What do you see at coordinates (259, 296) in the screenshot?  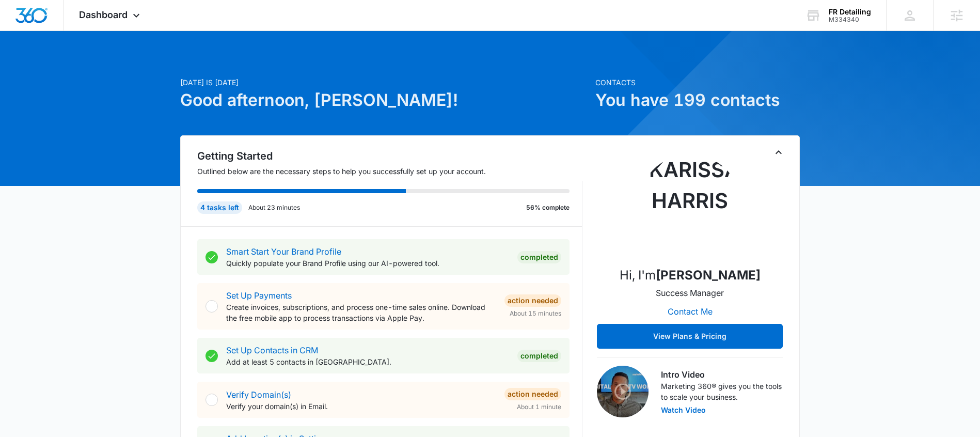 I see `a: Set Up Payments` at bounding box center [259, 296].